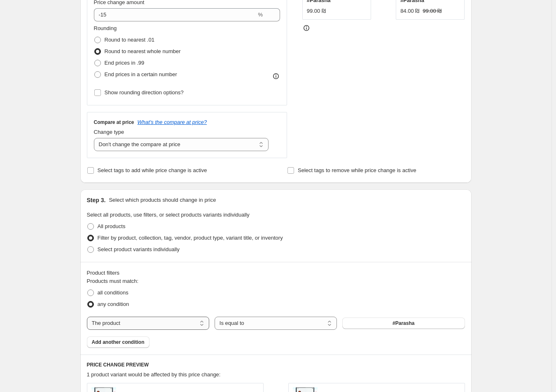 This screenshot has width=556, height=392. Describe the element at coordinates (109, 132) in the screenshot. I see `span: Change type` at that location.